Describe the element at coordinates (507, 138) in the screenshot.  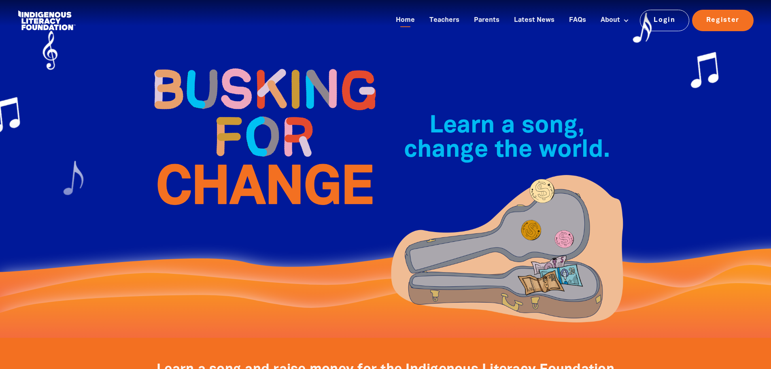
I see `span: Learn a song, change the world.` at that location.